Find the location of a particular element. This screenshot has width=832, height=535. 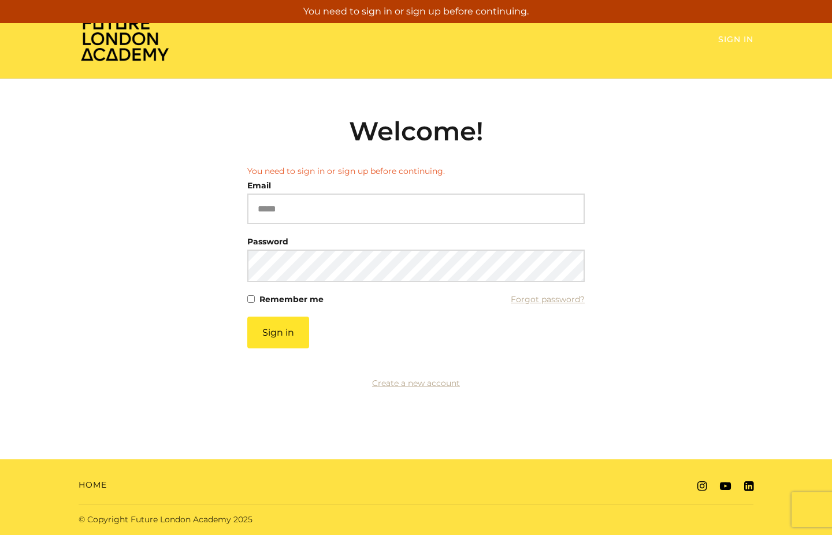

img: Home Page is located at coordinates (125, 38).